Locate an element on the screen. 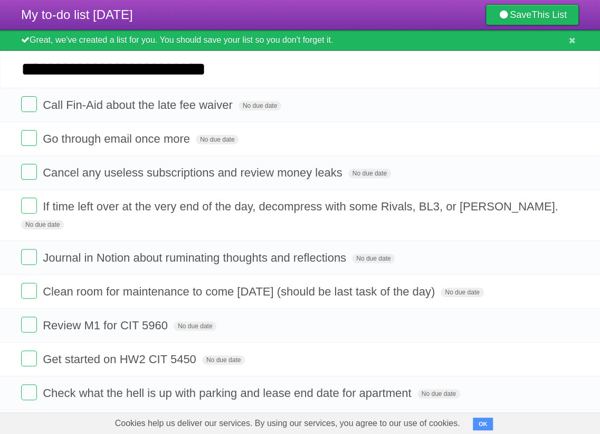  span: Go through email once more is located at coordinates (118, 138).